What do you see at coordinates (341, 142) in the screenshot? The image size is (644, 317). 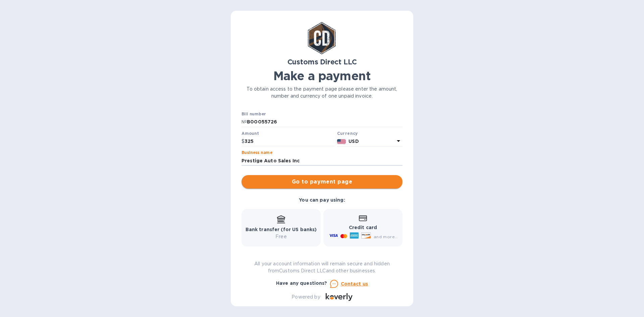 I see `img: USD` at bounding box center [341, 142].